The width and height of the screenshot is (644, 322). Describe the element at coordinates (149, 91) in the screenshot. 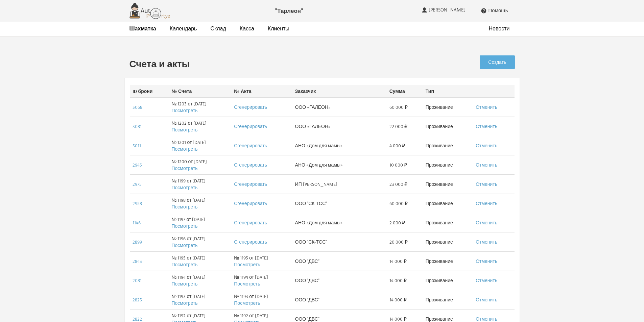

I see `th: ID брони` at that location.